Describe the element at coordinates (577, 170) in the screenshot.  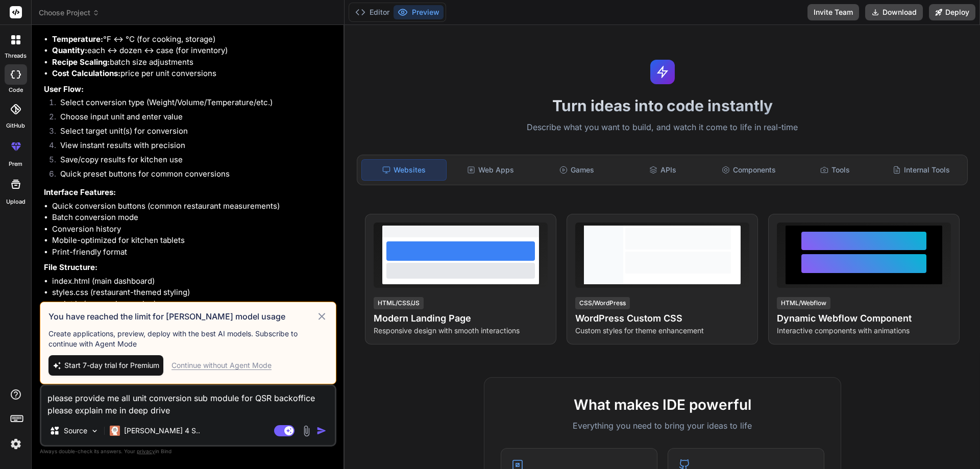
I see `div: Games` at that location.